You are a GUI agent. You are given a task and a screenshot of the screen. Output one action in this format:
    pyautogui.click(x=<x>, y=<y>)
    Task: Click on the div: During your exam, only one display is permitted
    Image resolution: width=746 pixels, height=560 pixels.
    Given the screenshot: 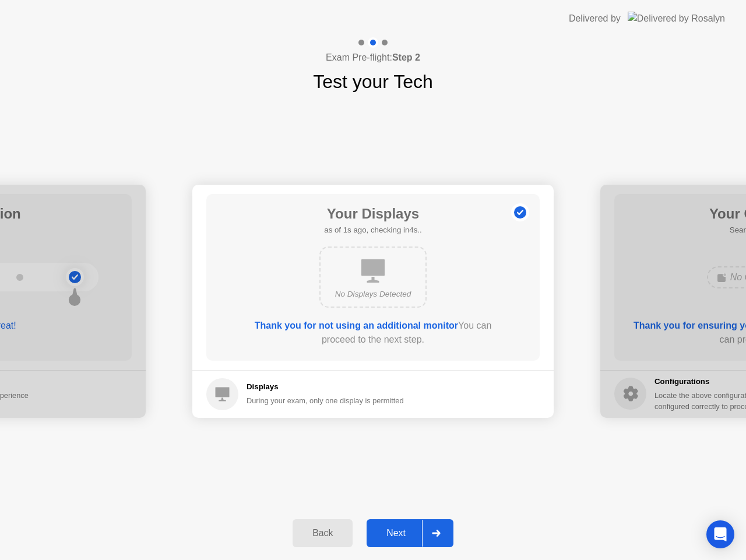 What is the action you would take?
    pyautogui.click(x=326, y=401)
    